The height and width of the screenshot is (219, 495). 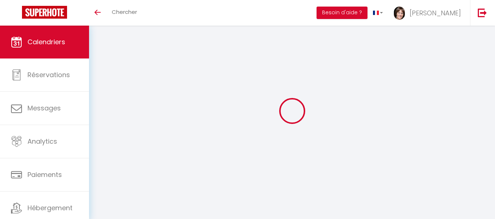 I want to click on span: Paiements, so click(x=45, y=175).